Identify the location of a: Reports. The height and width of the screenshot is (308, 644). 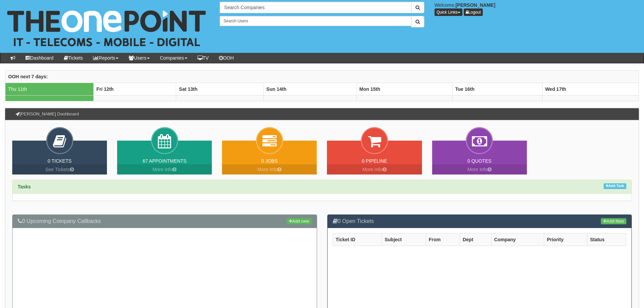
(106, 58).